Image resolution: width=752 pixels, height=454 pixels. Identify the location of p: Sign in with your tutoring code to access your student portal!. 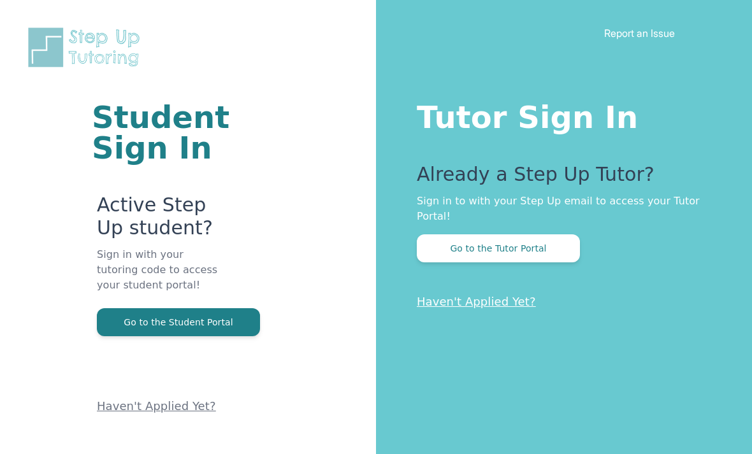
(160, 278).